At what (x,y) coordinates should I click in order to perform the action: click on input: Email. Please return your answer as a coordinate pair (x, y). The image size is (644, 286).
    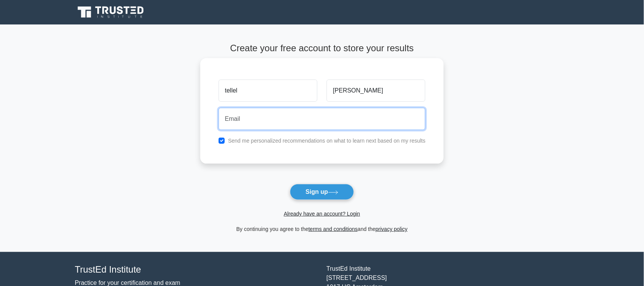
    Looking at the image, I should click on (322, 119).